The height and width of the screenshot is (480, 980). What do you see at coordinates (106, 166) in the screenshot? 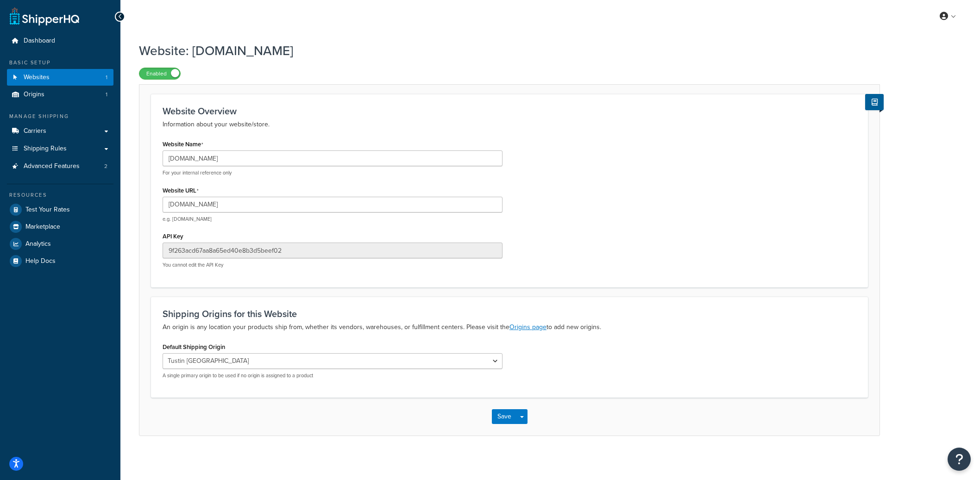
I see `span: 2` at bounding box center [106, 166].